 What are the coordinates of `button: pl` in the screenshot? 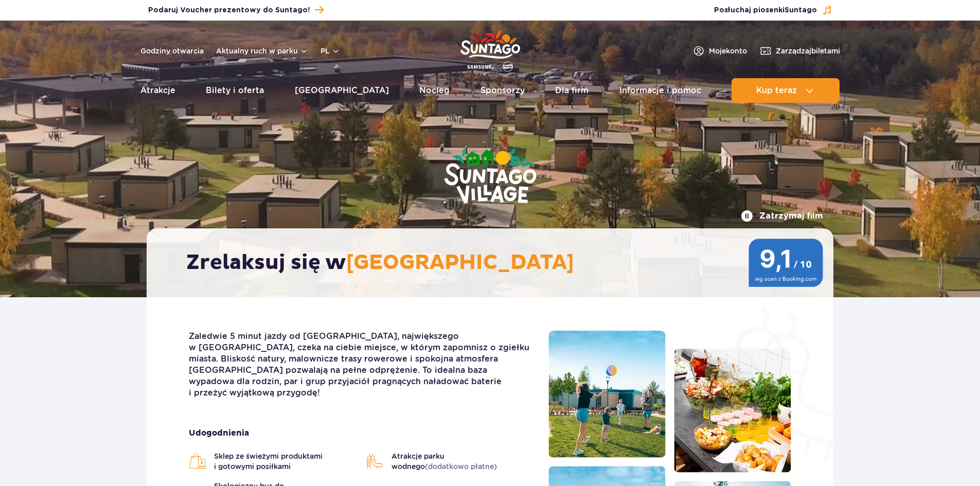 It's located at (330, 51).